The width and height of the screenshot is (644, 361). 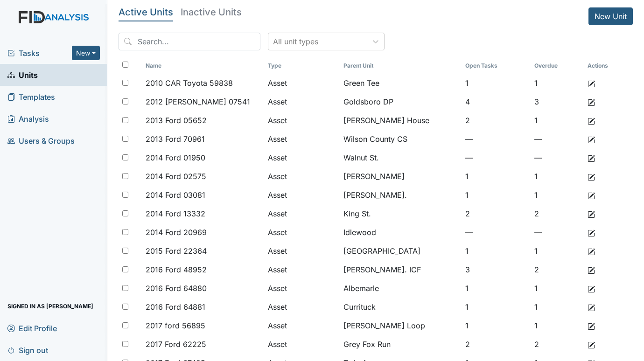 What do you see at coordinates (400, 232) in the screenshot?
I see `td: Idlewood` at bounding box center [400, 232].